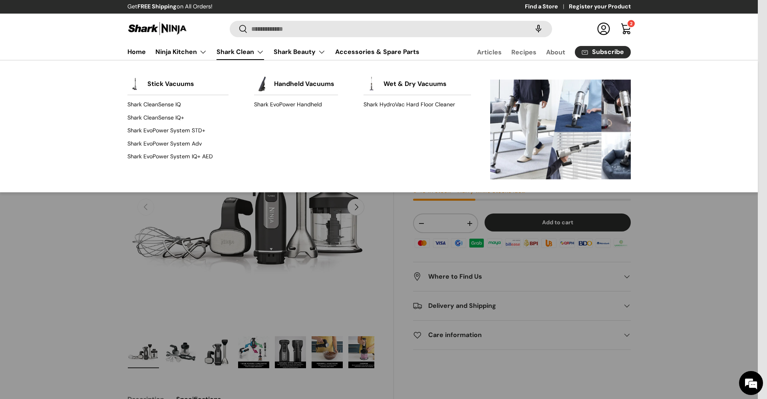 The image size is (767, 399). What do you see at coordinates (490, 52) in the screenshot?
I see `a: Articles` at bounding box center [490, 52].